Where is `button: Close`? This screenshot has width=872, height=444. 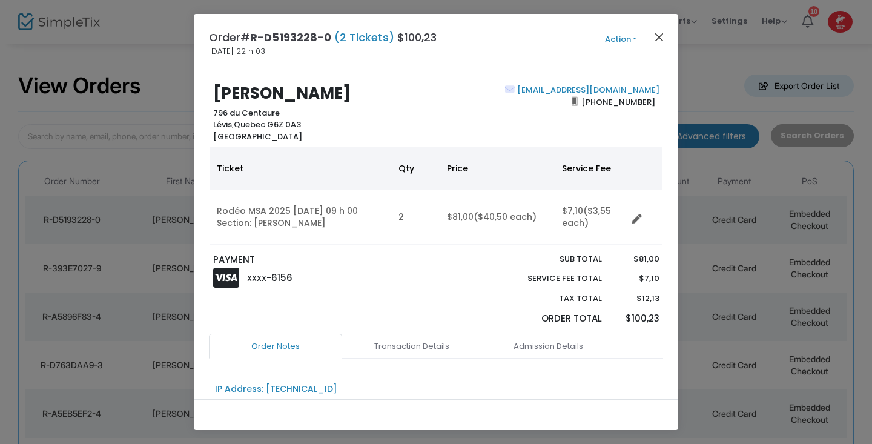 button: Close is located at coordinates (659, 37).